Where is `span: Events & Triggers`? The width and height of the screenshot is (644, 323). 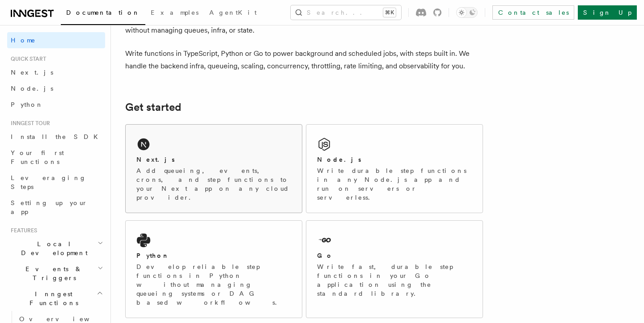
span: Events & Triggers is located at coordinates (52, 273).